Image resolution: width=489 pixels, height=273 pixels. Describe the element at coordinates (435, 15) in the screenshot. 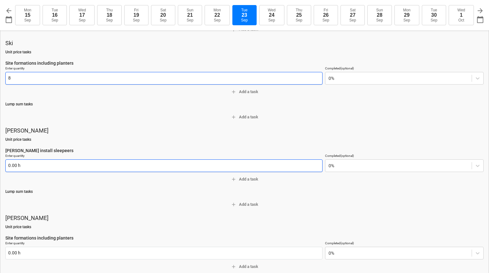

I see `div: 30` at that location.